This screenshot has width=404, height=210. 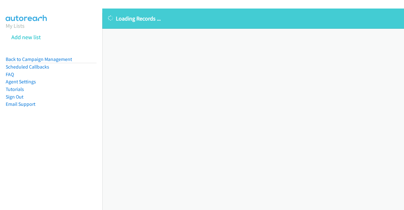 What do you see at coordinates (15, 89) in the screenshot?
I see `a: Tutorials` at bounding box center [15, 89].